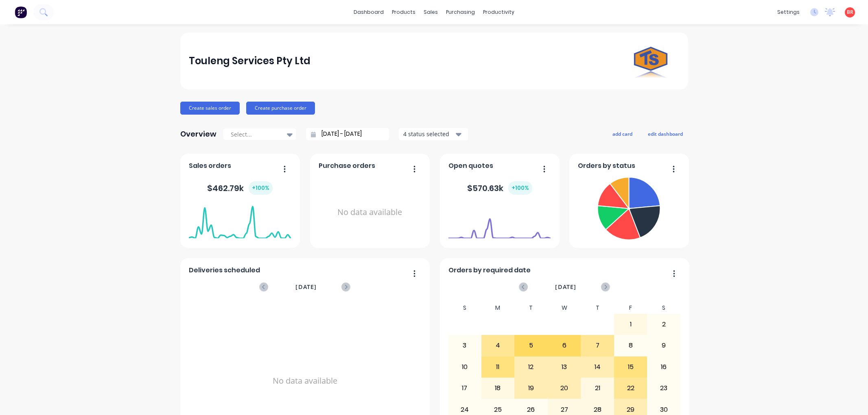 The height and width of the screenshot is (415, 868). What do you see at coordinates (622, 134) in the screenshot?
I see `button: add card` at bounding box center [622, 134].